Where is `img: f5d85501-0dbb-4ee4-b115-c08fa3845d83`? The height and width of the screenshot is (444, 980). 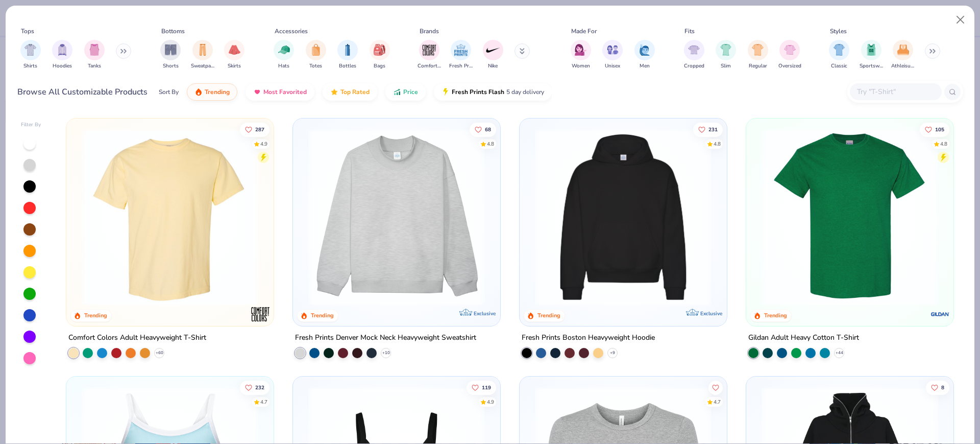 img: f5d85501-0dbb-4ee4-b115-c08fa3845d83 is located at coordinates (396, 217).